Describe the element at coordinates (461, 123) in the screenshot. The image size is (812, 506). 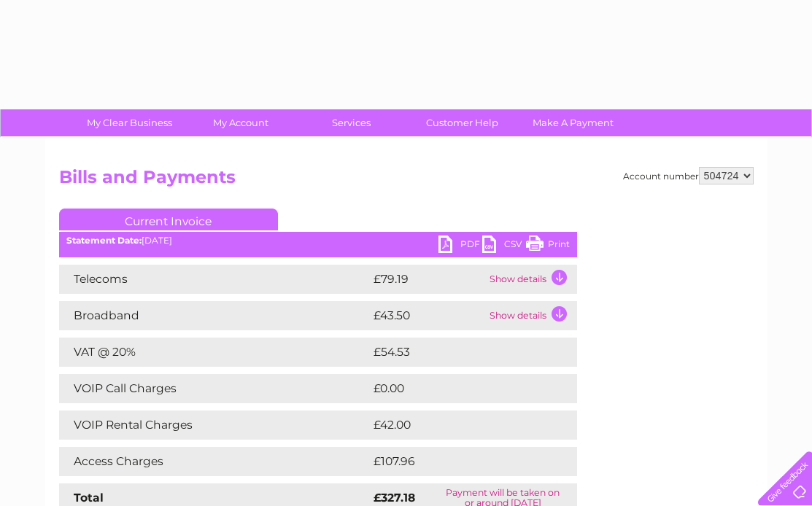
I see `a: Customer Help` at that location.